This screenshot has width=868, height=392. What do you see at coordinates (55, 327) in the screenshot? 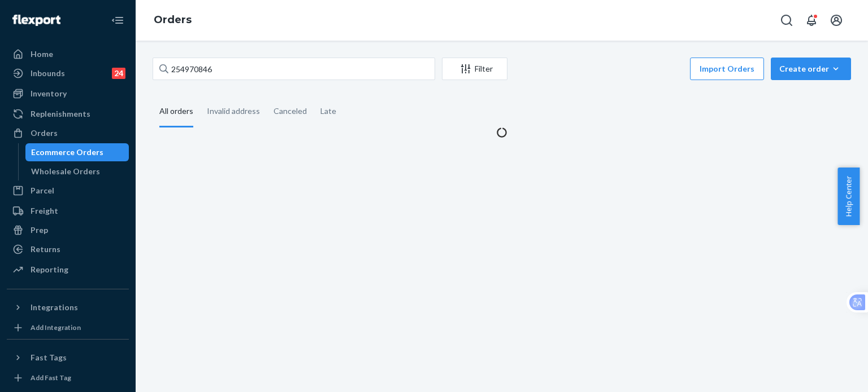
I see `div: Add Integration` at bounding box center [55, 327].